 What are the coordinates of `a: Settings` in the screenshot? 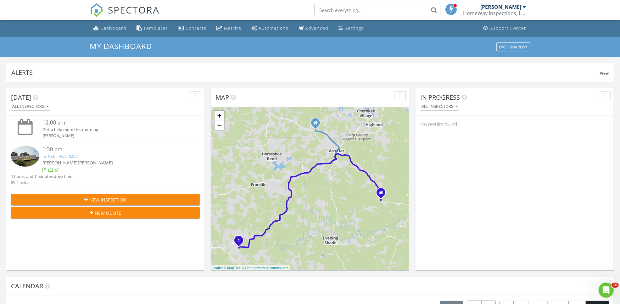 It's located at (352, 28).